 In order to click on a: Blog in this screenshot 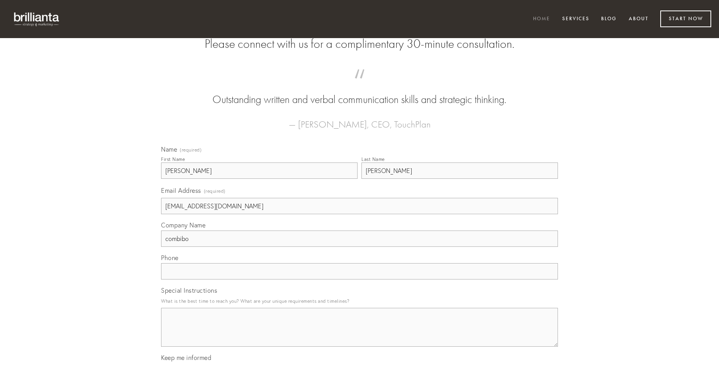, I will do `click(609, 19)`.